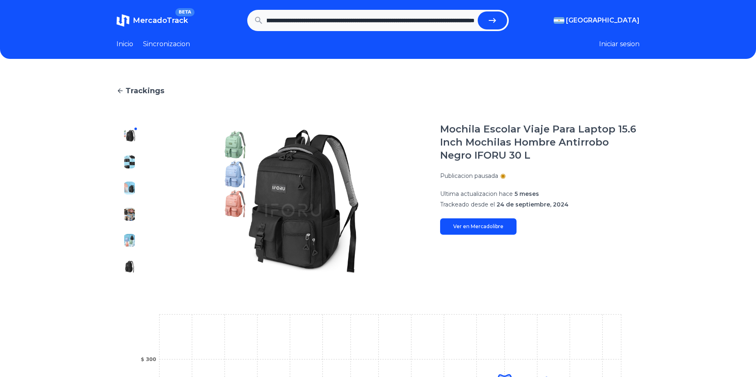  I want to click on img: MercadoTrack, so click(123, 20).